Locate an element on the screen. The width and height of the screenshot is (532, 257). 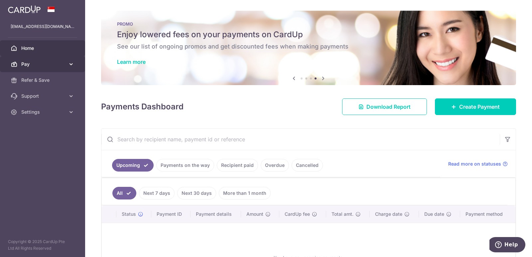
th: Payment details is located at coordinates (216, 214).